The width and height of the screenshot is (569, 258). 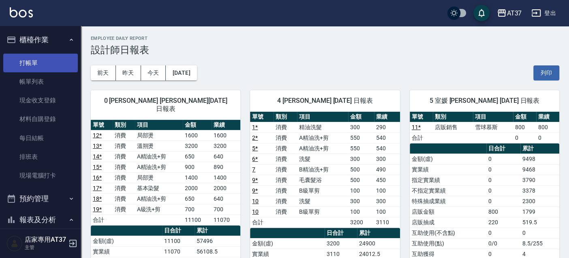 I want to click on h2: Employee Daily Report, so click(x=325, y=38).